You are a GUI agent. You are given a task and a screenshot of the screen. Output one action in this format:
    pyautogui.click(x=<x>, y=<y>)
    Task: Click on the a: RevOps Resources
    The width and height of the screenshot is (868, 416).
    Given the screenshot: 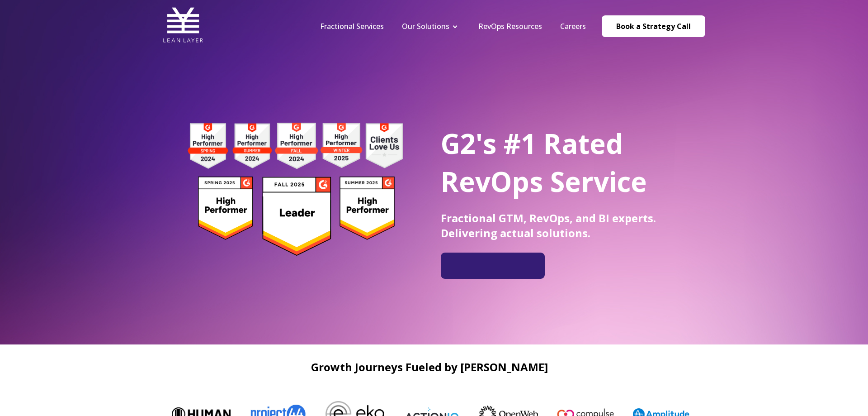 What is the action you would take?
    pyautogui.click(x=510, y=26)
    